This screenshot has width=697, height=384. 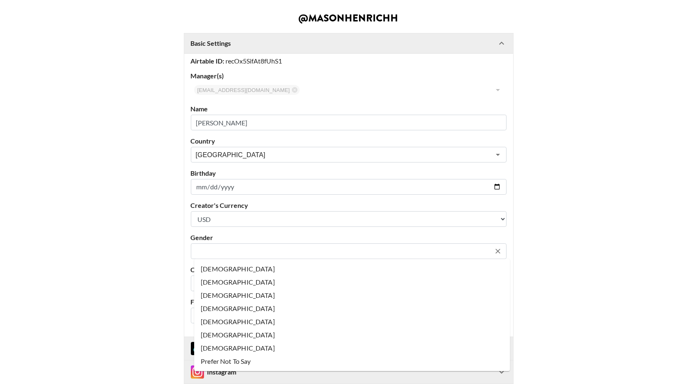 What do you see at coordinates (349, 302) in the screenshot?
I see `label: Favorite Genre` at bounding box center [349, 302].